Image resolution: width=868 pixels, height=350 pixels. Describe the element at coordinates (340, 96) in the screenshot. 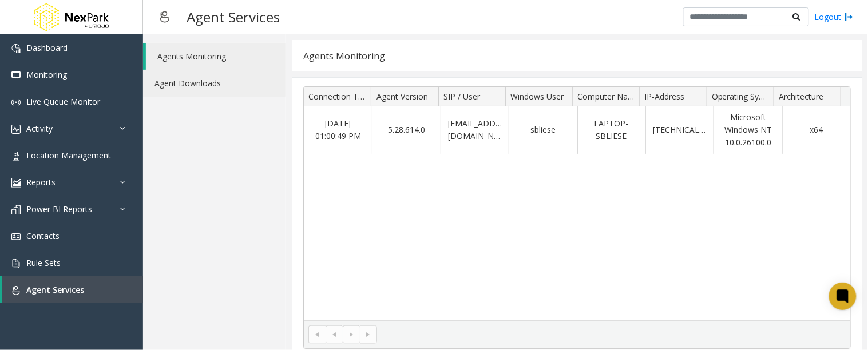

I see `span: Connection Time` at that location.